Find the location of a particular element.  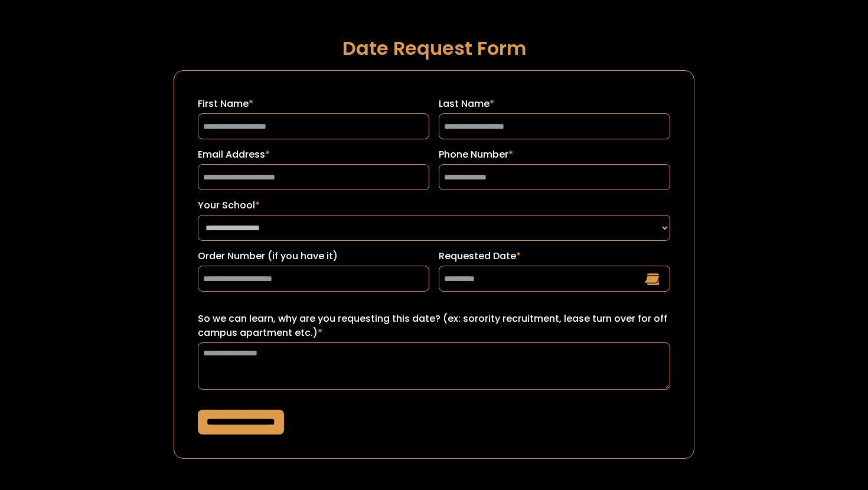

label: First Name is located at coordinates (314, 104).